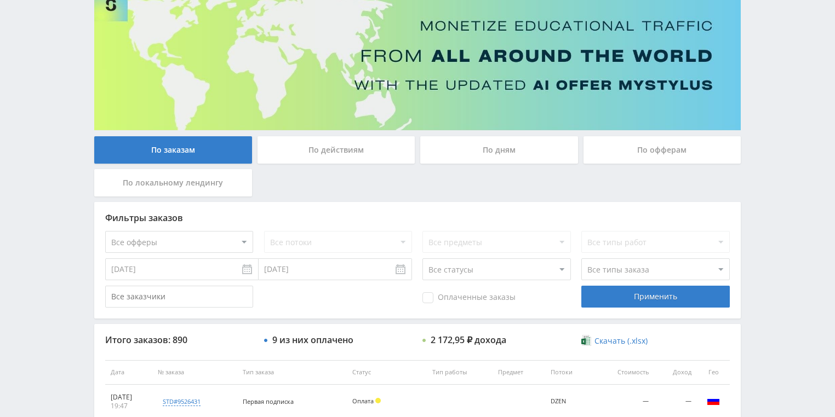 This screenshot has height=417, width=835. What do you see at coordinates (173, 183) in the screenshot?
I see `div: По локальному лендингу` at bounding box center [173, 183].